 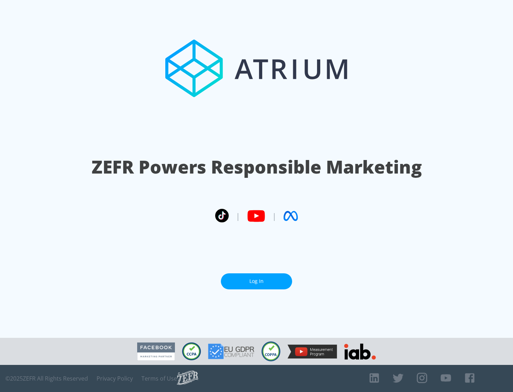 What do you see at coordinates (191, 351) in the screenshot?
I see `img: CCPA Compliant` at bounding box center [191, 351].